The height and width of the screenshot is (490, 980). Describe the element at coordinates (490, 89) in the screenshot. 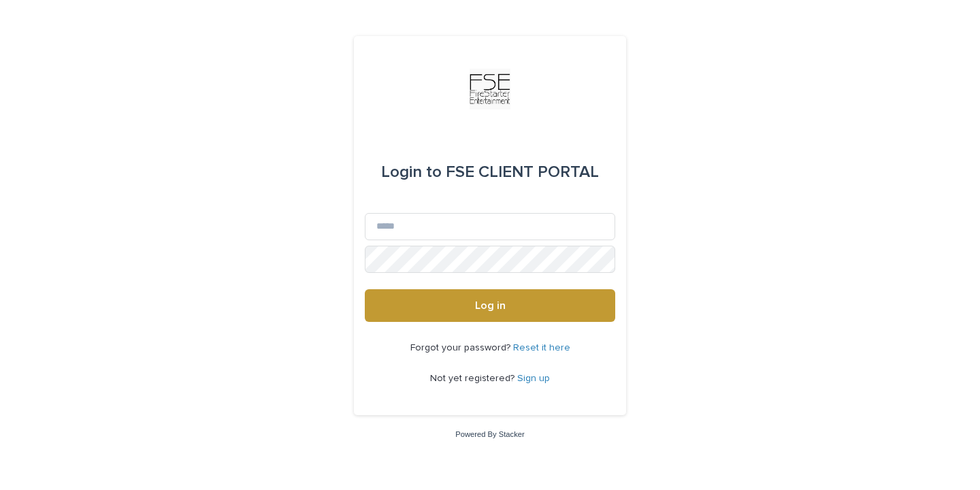

I see `img: Km9EesSdRbS9ajqhBzyo` at that location.